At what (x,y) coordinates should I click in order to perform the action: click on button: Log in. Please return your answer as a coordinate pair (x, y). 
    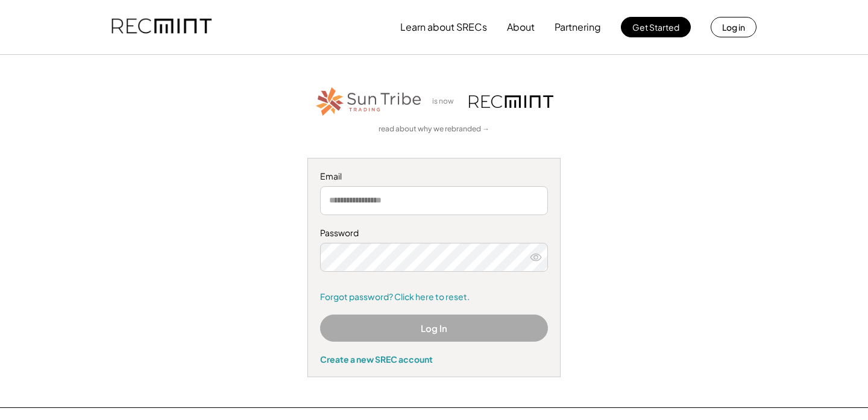
    Looking at the image, I should click on (734, 27).